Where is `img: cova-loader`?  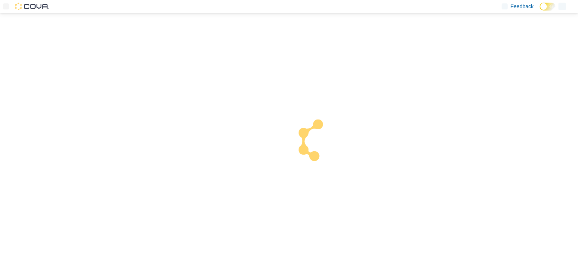
img: cova-loader is located at coordinates (317, 142).